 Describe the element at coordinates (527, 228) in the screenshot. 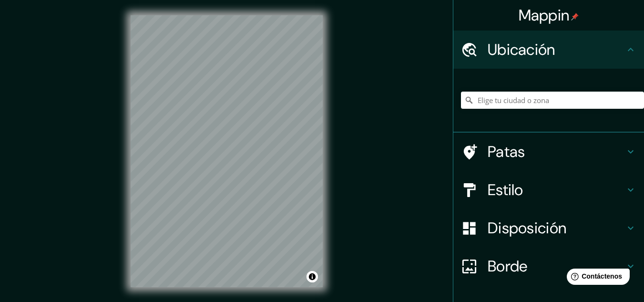

I see `font: Disposición` at that location.